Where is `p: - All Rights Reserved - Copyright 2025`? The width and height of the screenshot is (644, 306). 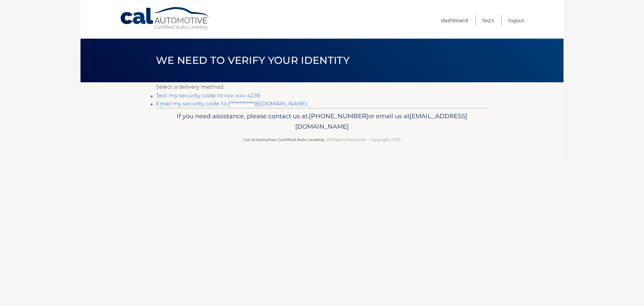
p: - All Rights Reserved - Copyright 2025 is located at coordinates (322, 139).